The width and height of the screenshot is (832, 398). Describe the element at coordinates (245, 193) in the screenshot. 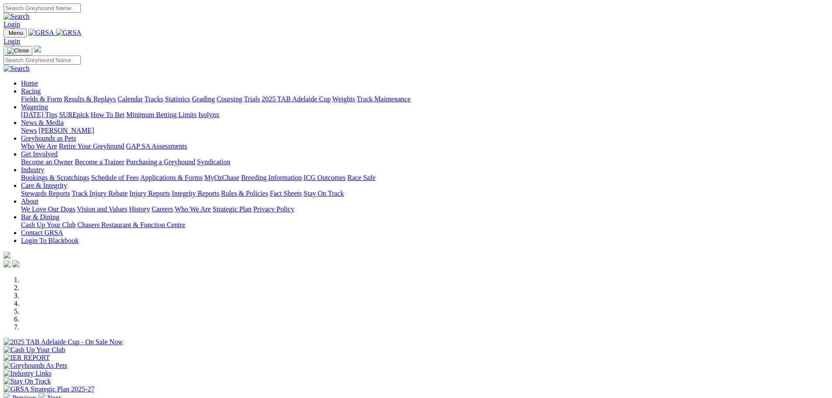

I see `a: Rules & Policies` at that location.